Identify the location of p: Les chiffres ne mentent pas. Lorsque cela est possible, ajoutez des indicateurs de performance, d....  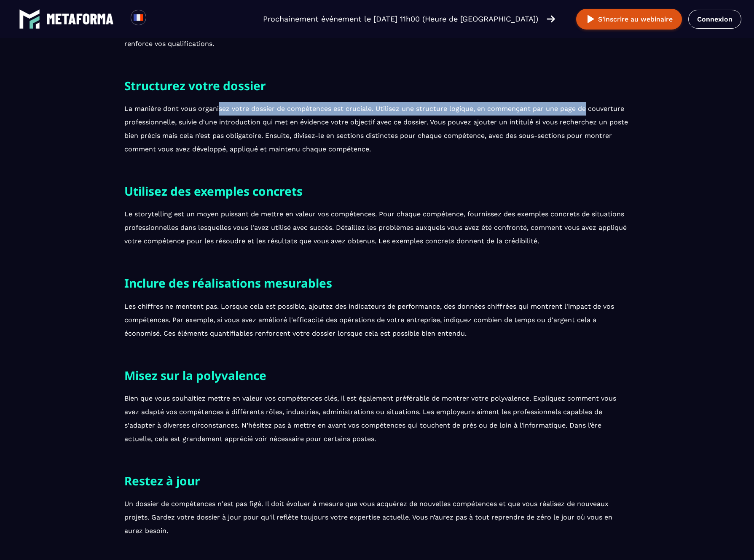
(378, 320).